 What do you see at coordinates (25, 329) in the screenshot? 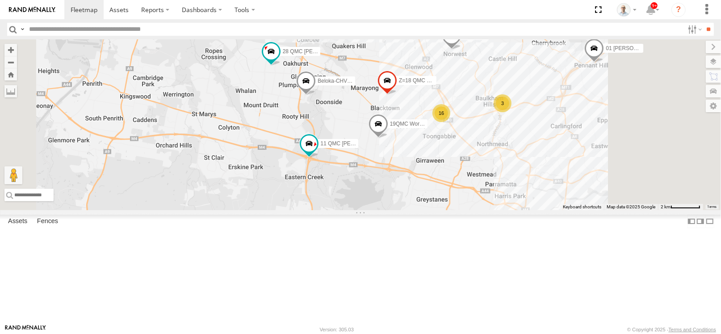
I see `a: Visit our Website` at bounding box center [25, 329].